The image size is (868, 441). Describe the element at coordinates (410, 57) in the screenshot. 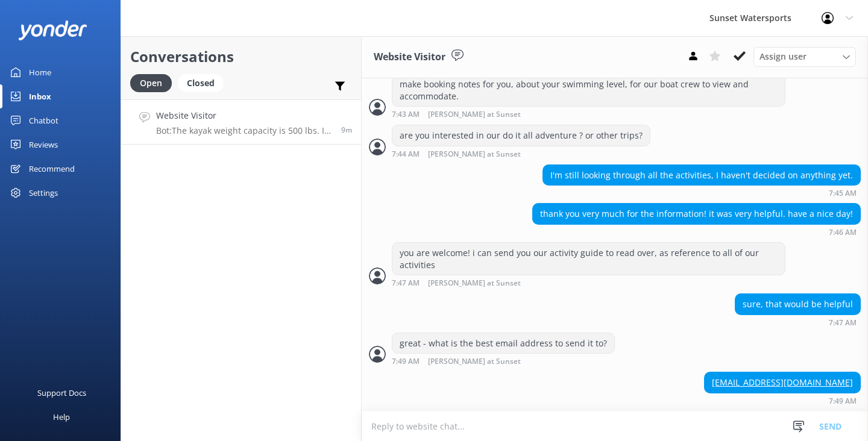

I see `h3: Website Visitor` at that location.